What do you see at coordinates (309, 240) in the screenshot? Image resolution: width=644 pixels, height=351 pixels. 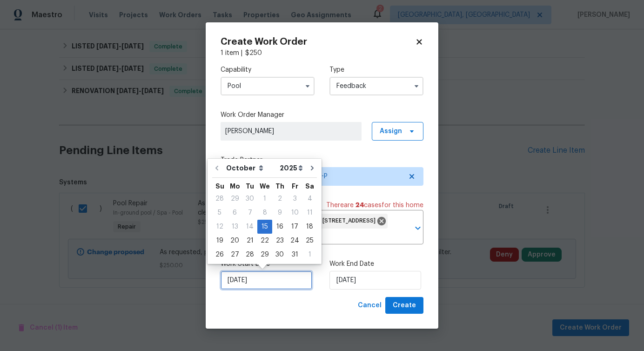 I see `div: 25` at bounding box center [309, 240].